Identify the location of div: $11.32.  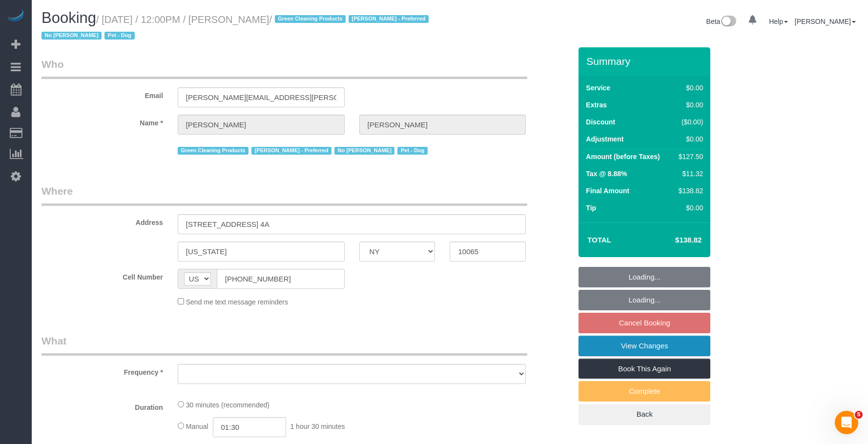
(689, 173).